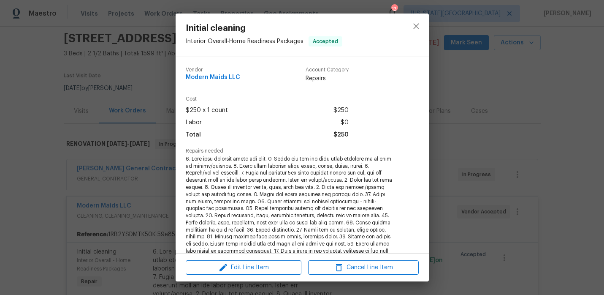 The width and height of the screenshot is (604, 295). What do you see at coordinates (291, 212) in the screenshot?
I see `span: 6. Lore ipsu dolorsit ametc adi elit. 0. Seddo eiu tem incididu utlab etdolore ma al enim ad mini...` at bounding box center [291, 212].